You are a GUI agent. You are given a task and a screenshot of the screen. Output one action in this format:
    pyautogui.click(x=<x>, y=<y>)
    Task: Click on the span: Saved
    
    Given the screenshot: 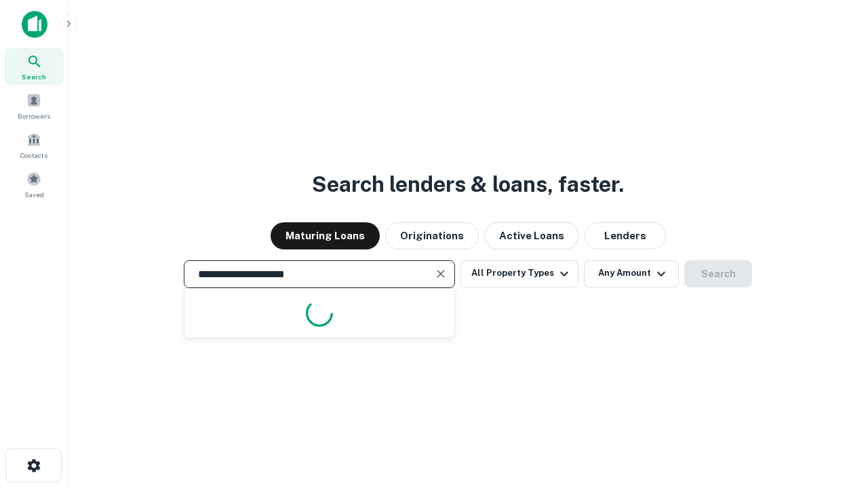 What is the action you would take?
    pyautogui.click(x=34, y=195)
    